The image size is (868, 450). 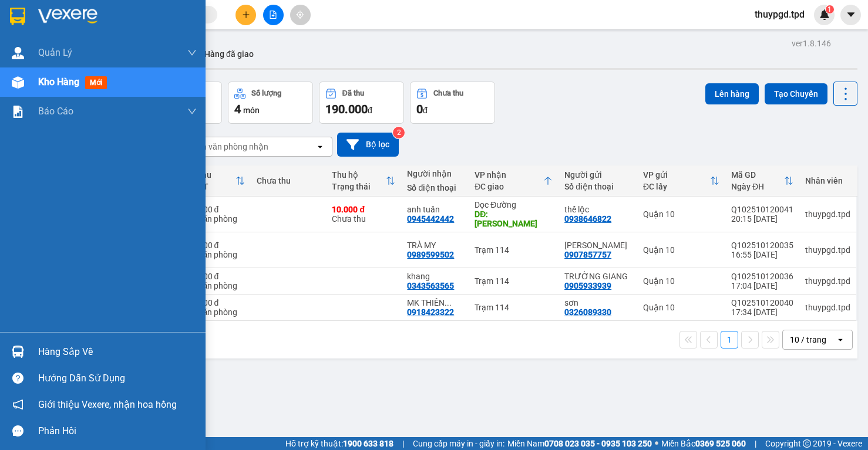 What do you see at coordinates (56, 111) in the screenshot?
I see `span: Báo cáo` at bounding box center [56, 111].